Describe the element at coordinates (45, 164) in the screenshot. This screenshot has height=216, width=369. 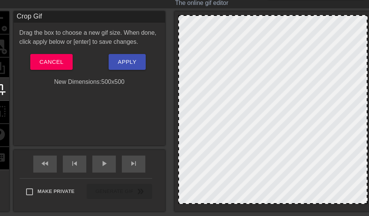
I see `span: fast_rewind` at that location.